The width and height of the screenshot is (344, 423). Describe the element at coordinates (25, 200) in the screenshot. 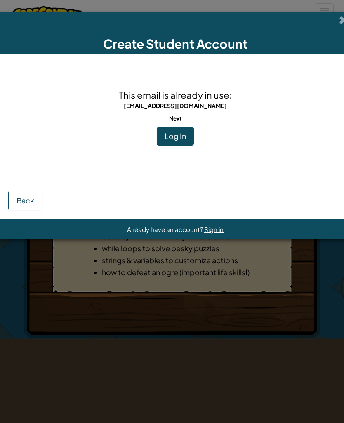

I see `span: Back` at that location.